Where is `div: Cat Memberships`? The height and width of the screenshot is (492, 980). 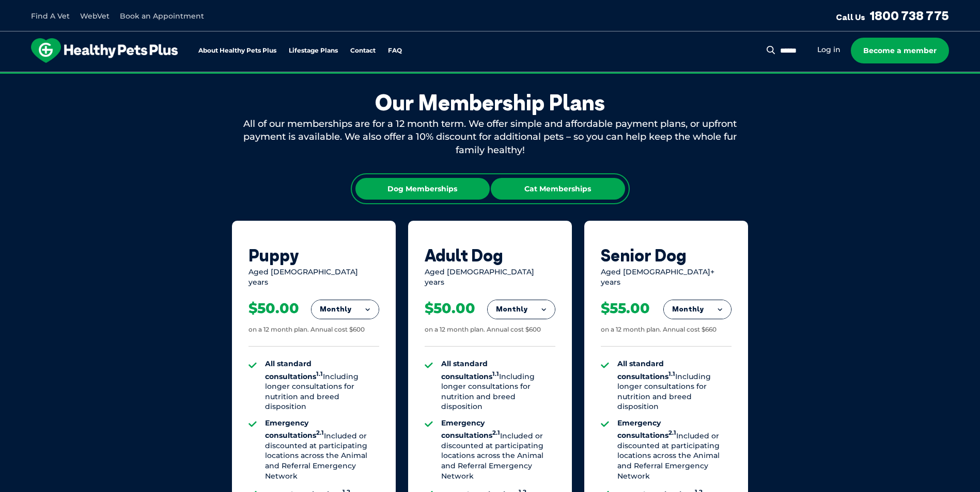
div: Cat Memberships is located at coordinates (558, 188).